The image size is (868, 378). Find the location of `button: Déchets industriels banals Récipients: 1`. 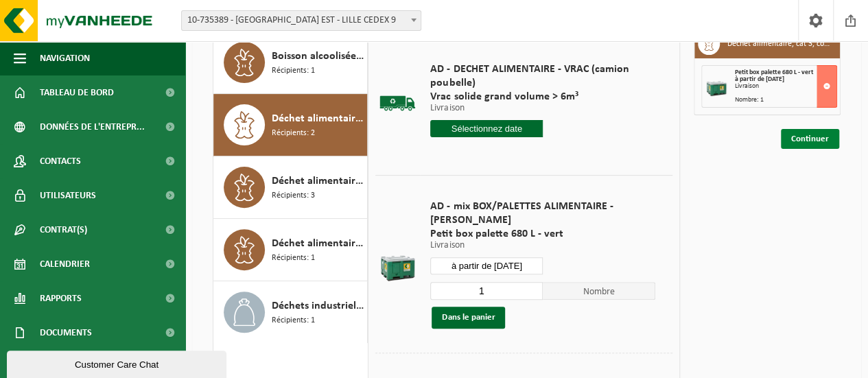

button: Déchets industriels banals Récipients: 1 is located at coordinates (290, 313).